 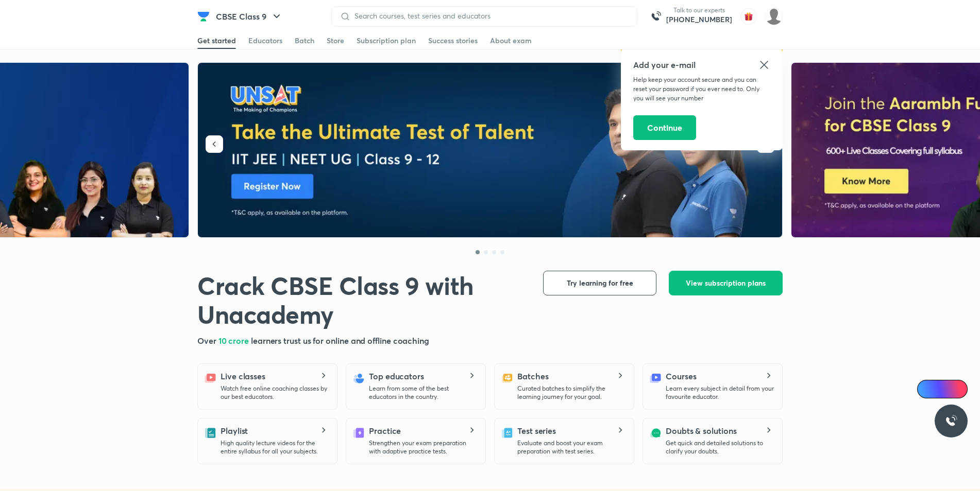 What do you see at coordinates (453, 41) in the screenshot?
I see `a: Success stories` at bounding box center [453, 41].